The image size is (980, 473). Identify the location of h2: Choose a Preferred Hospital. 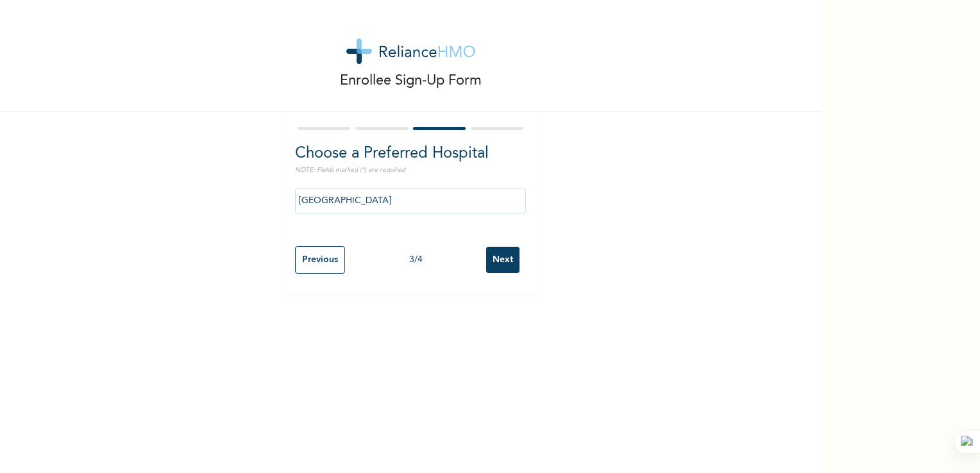
(411, 154).